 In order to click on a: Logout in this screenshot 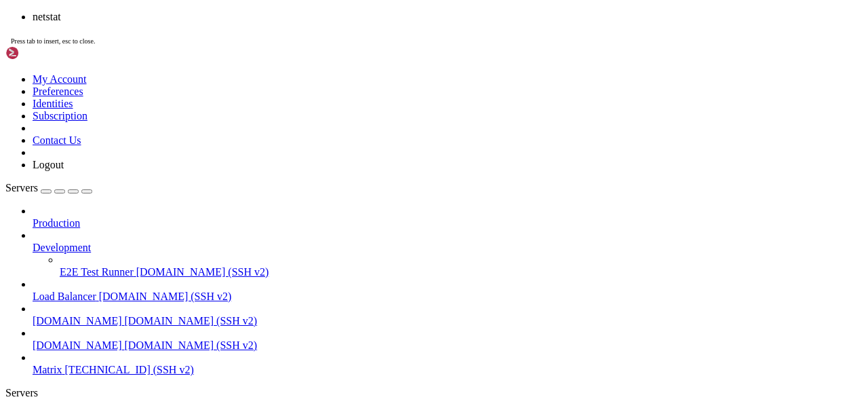, I will do `click(48, 164)`.